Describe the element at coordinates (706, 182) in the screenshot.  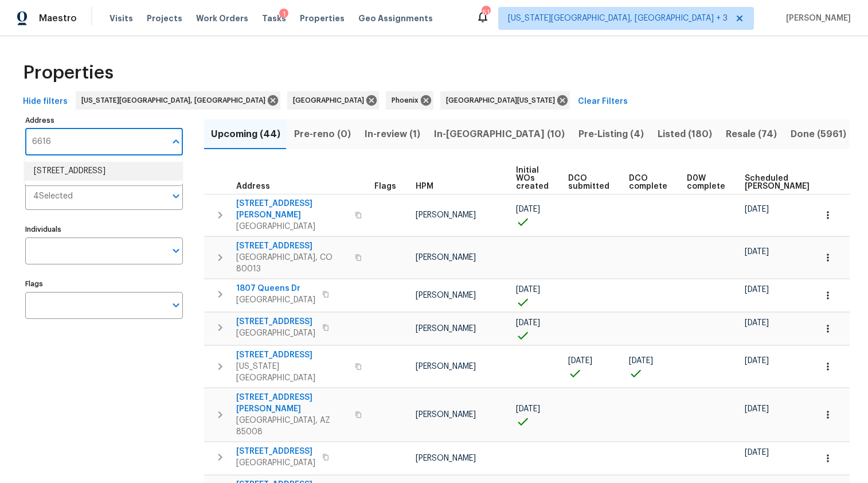
I see `span: D0W complete` at that location.